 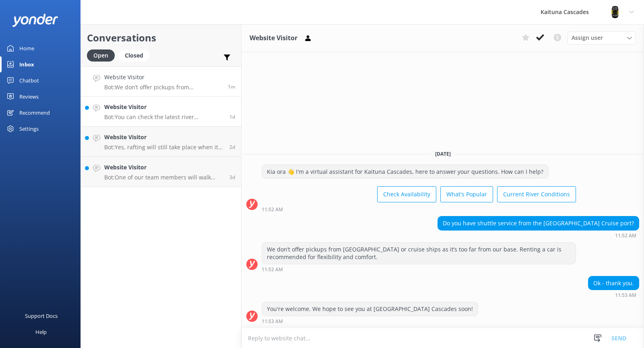 What do you see at coordinates (232, 147) in the screenshot?
I see `span: Oct 06 2025 03:57pm (UTC +13:00) Pacific/Auckland` at bounding box center [232, 147].